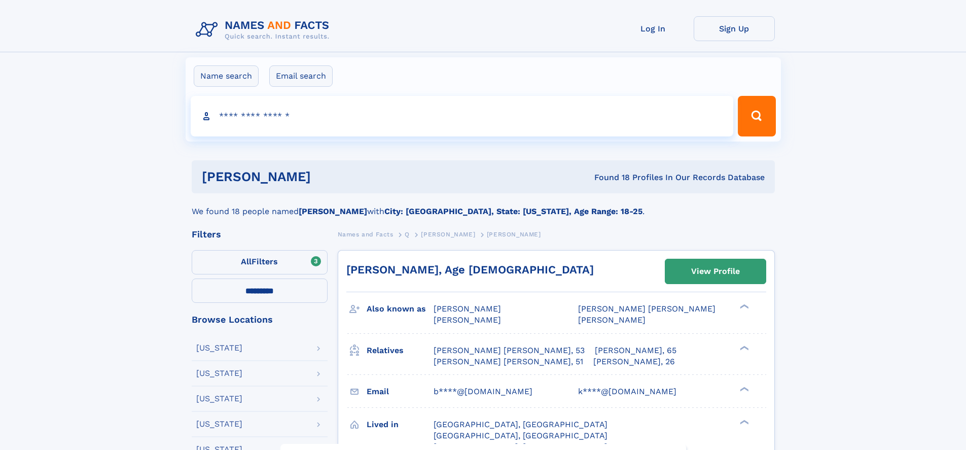  I want to click on span: All, so click(246, 261).